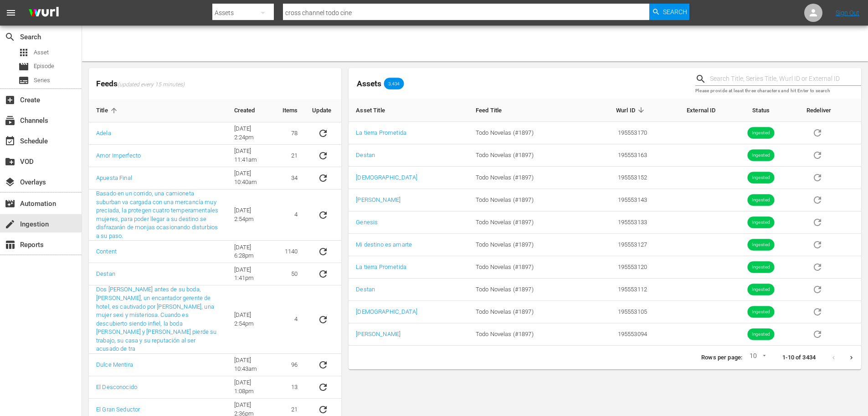 This screenshot has height=416, width=868. Describe the element at coordinates (618, 289) in the screenshot. I see `td: 195553112` at that location.